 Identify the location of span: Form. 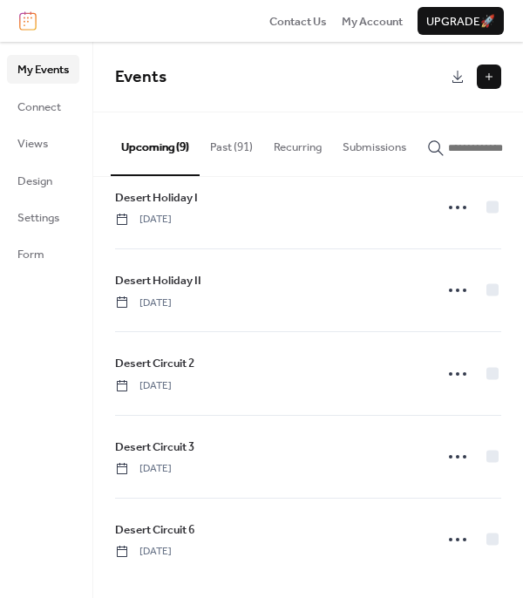
(30, 254).